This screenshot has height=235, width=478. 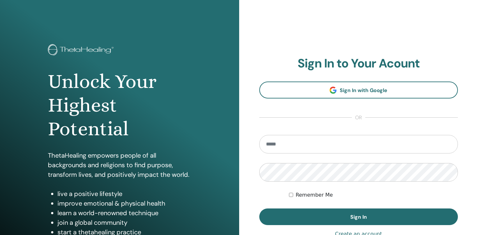 What do you see at coordinates (373, 195) in the screenshot?
I see `div: Keep me authenticated indefinitely or until I manually logout` at bounding box center [373, 195].